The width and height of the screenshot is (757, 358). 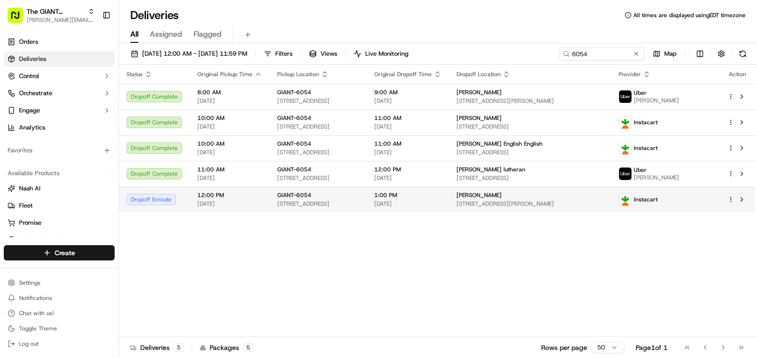 I want to click on img: profile_instacart_ahold_partner.png, so click(x=625, y=148).